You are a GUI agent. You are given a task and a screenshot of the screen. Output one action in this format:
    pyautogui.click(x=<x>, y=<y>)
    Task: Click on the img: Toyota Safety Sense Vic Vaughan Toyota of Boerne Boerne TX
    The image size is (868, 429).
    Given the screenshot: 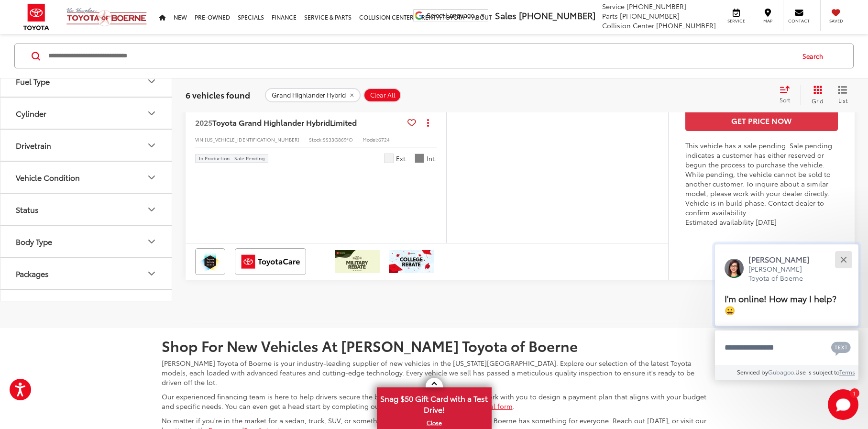 What is the action you would take?
    pyautogui.click(x=210, y=261)
    